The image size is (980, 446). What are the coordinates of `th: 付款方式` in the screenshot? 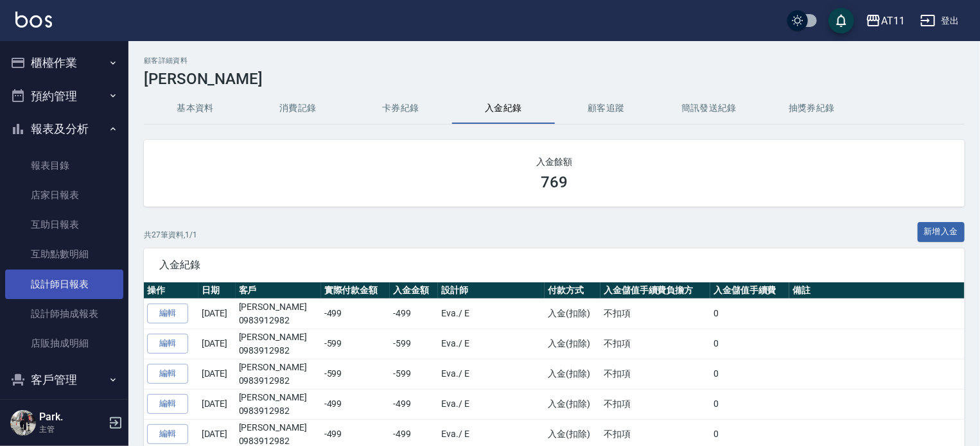 It's located at (572, 291).